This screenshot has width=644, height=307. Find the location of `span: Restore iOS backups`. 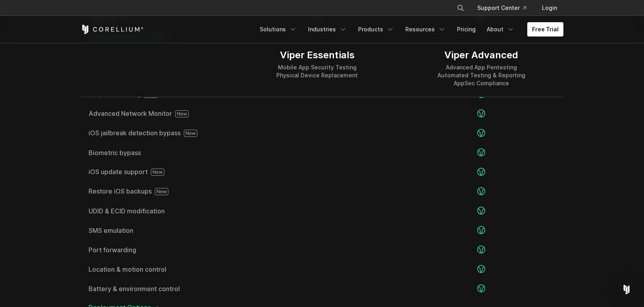

span: Restore iOS backups is located at coordinates (158, 191).